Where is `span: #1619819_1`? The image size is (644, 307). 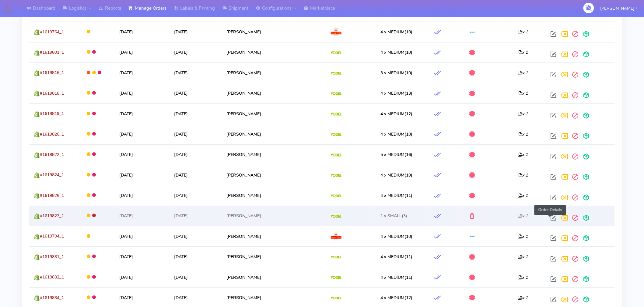 span: #1619819_1 is located at coordinates (51, 114).